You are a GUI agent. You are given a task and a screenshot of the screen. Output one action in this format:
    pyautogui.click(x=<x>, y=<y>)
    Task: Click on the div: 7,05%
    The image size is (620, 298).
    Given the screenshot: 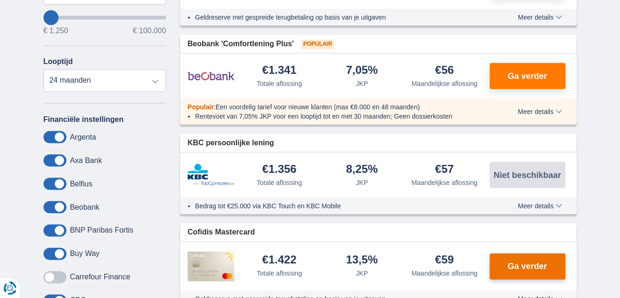 What is the action you would take?
    pyautogui.click(x=362, y=71)
    